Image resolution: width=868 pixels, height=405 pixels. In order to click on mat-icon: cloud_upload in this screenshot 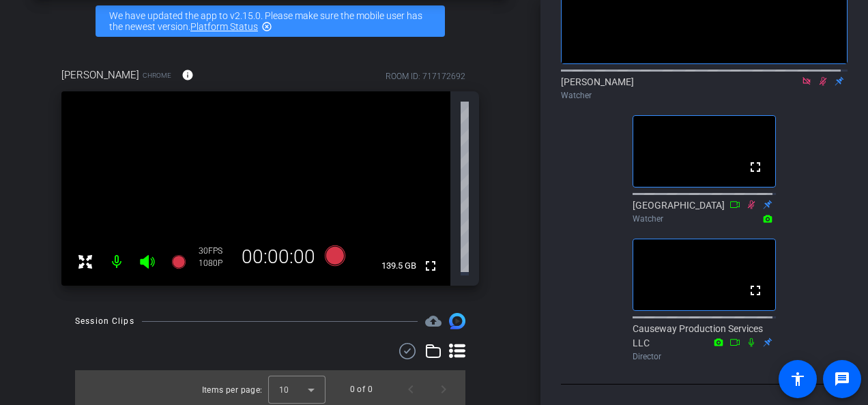, I will do `click(434, 321)`.